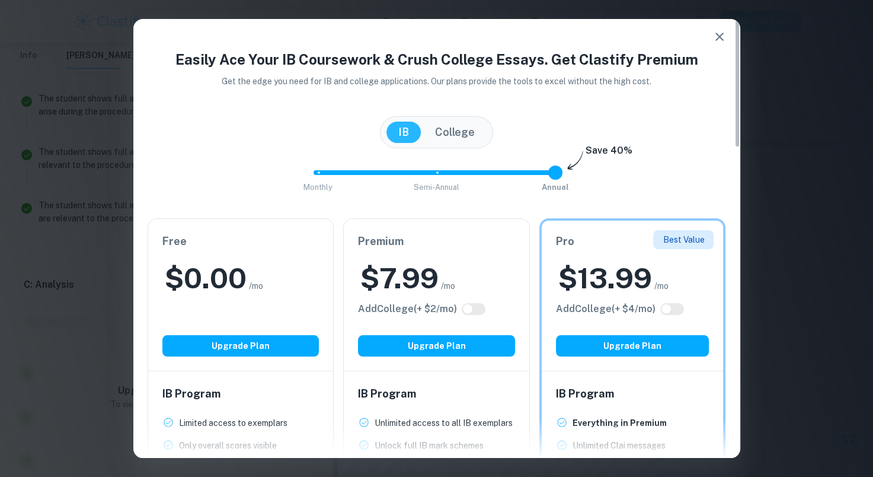 The height and width of the screenshot is (477, 873). What do you see at coordinates (400, 278) in the screenshot?
I see `h2: $ 7.99` at bounding box center [400, 278].